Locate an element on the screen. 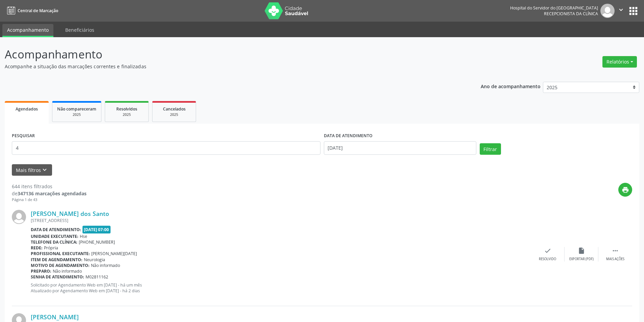 Image resolution: width=644 pixels, height=322 pixels. button: Mais filtroskeyboard_arrow_down is located at coordinates (32, 170).